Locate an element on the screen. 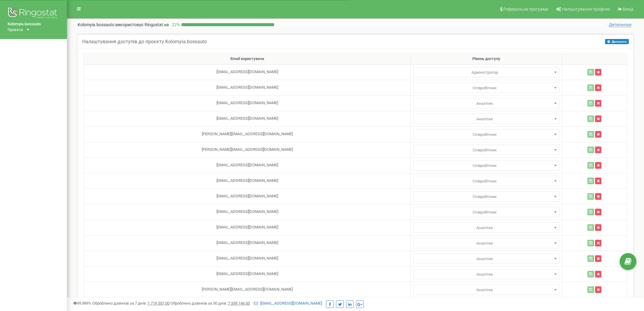  button: Допомога is located at coordinates (617, 41).